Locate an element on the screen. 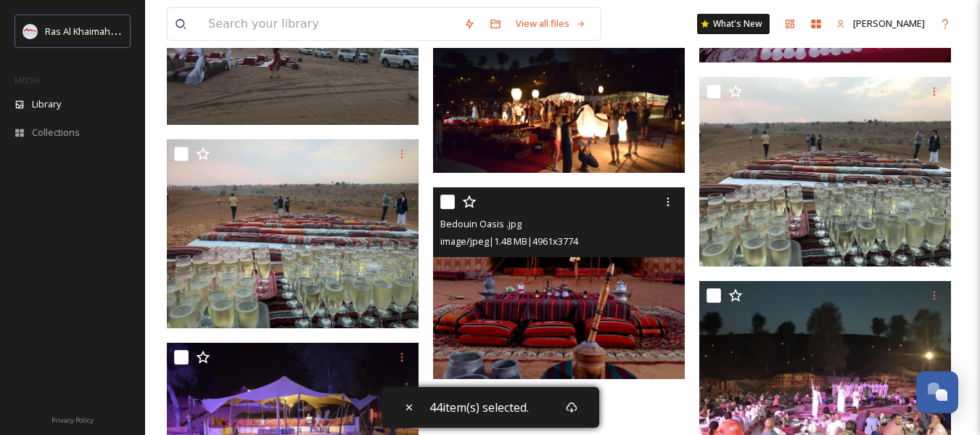 This screenshot has height=435, width=980. a: Privacy Policy is located at coordinates (73, 419).